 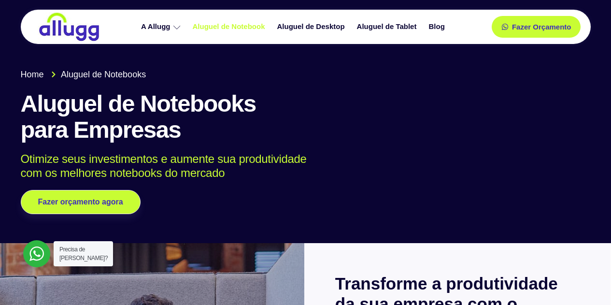 I want to click on a: Aluguel de Notebook, so click(x=230, y=27).